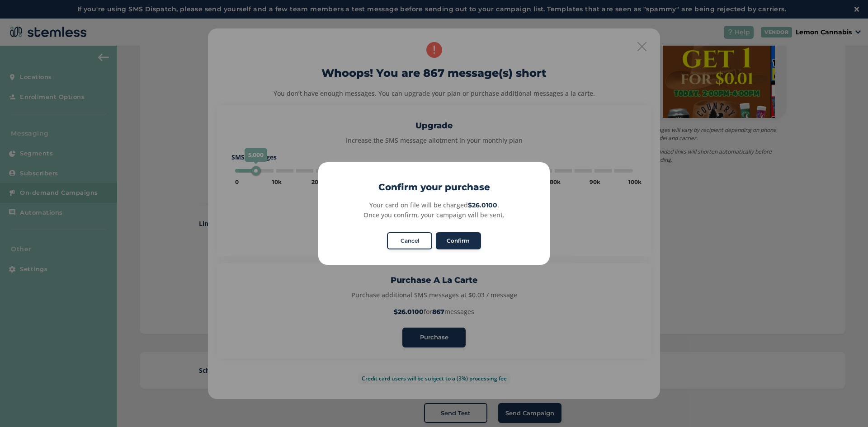 This screenshot has width=868, height=427. I want to click on button: Cancel, so click(410, 241).